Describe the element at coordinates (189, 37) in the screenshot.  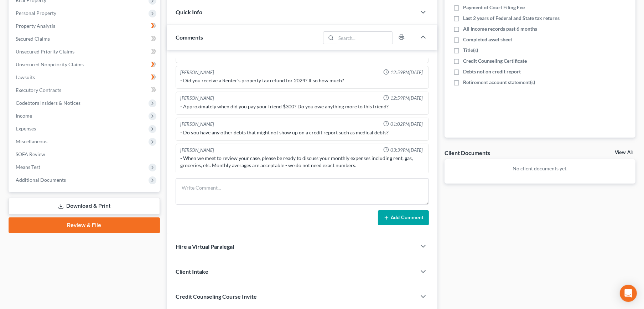
I see `span: Comments` at that location.